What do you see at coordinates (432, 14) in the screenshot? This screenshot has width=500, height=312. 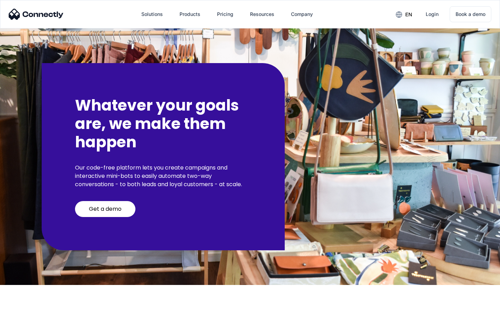 I see `a: Login` at bounding box center [432, 14].